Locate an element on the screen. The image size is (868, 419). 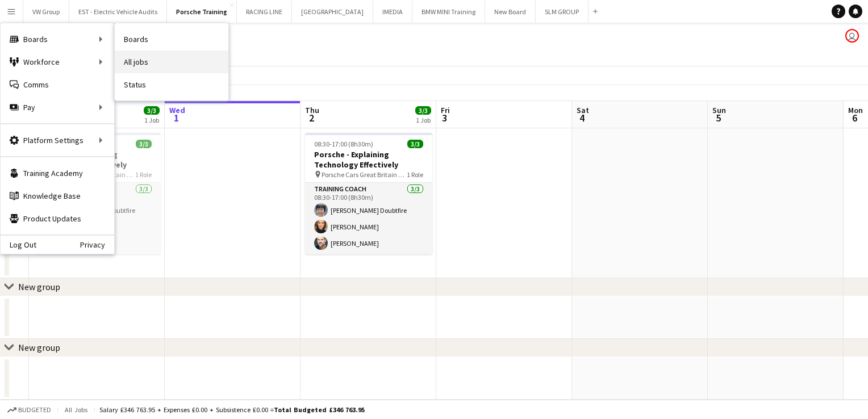
span: Total Budgeted £346 763.95 is located at coordinates (320, 409).